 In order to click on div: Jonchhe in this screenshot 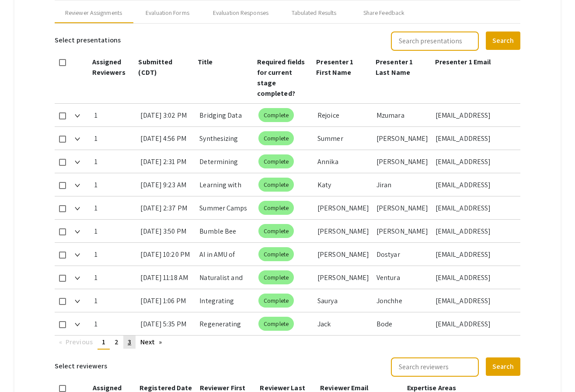, I will do `click(402, 300)`.